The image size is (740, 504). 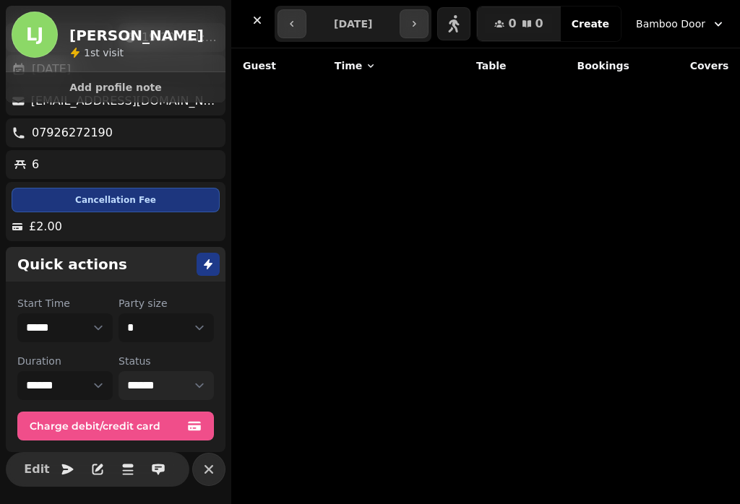 I want to click on span: Add profile note, so click(x=116, y=87).